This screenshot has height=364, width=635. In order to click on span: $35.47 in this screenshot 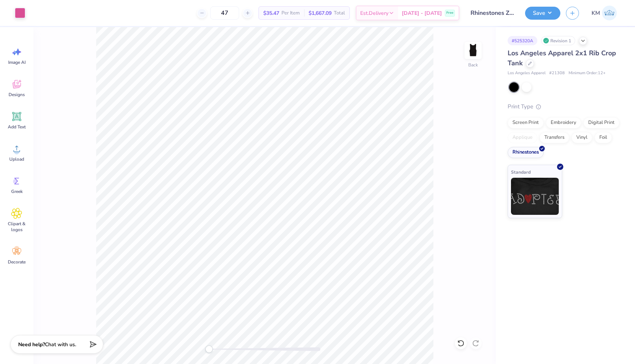, I will do `click(271, 13)`.